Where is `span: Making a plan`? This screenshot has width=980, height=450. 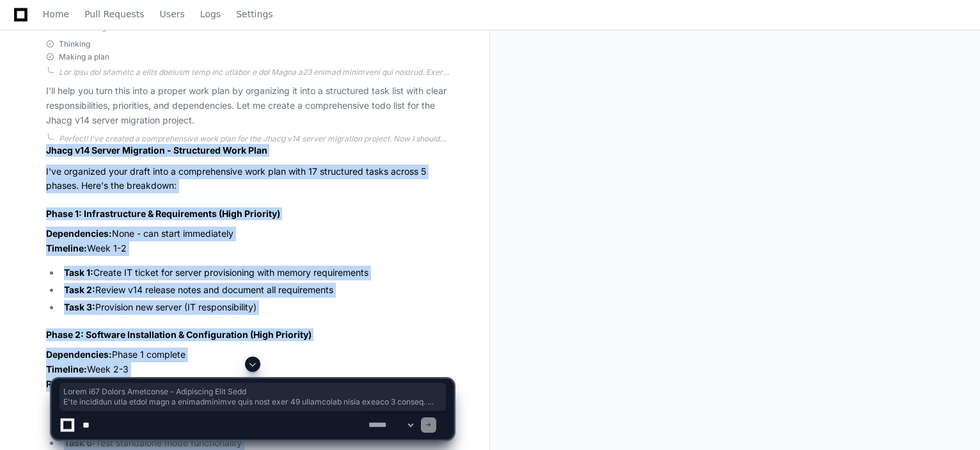
span: Making a plan is located at coordinates (84, 57).